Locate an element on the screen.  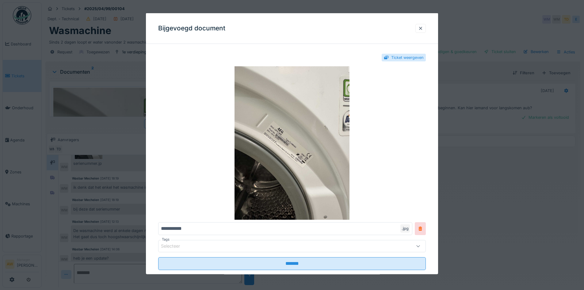
div: Selecteer is located at coordinates (175, 246).